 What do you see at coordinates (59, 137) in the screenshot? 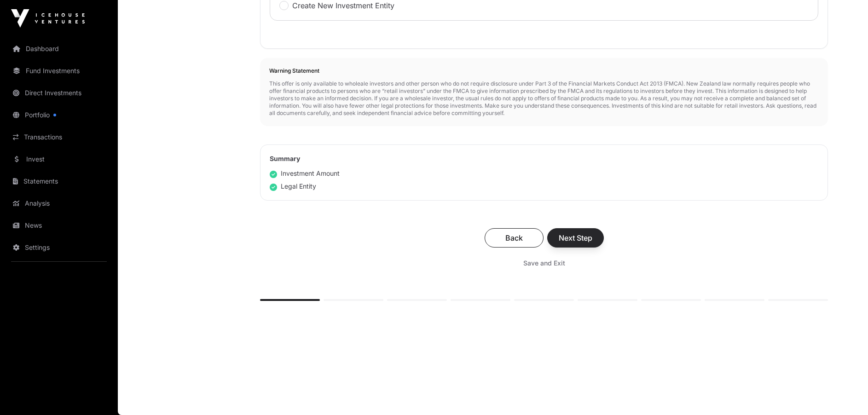
I see `a: Transactions` at bounding box center [59, 137].